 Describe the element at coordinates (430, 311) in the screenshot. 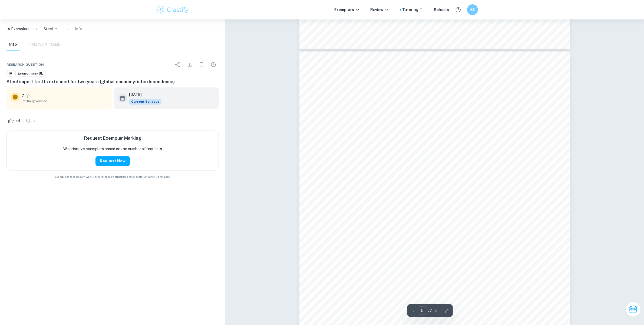

I see `p: / 7` at that location.